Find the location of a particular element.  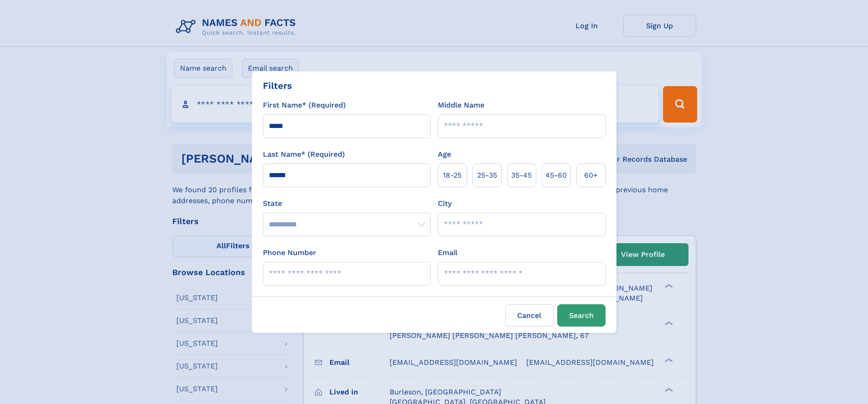

button: Search is located at coordinates (581, 315).